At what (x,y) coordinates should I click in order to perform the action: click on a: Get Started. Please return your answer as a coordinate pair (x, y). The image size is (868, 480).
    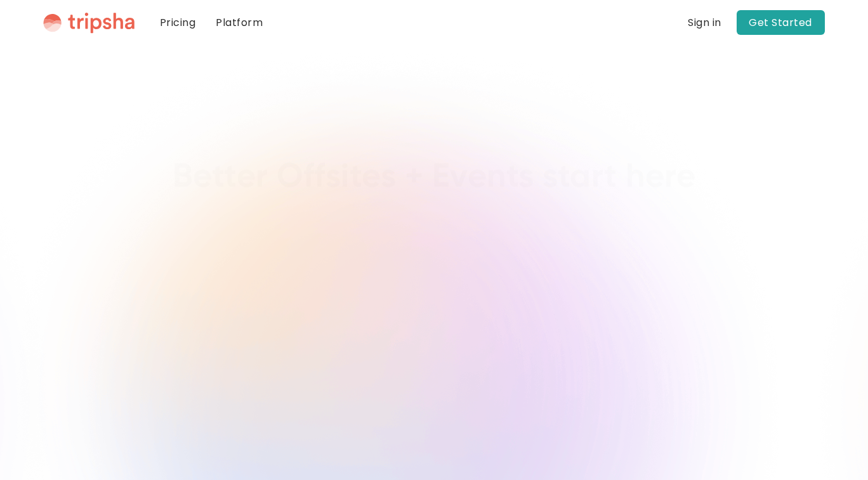
    Looking at the image, I should click on (781, 23).